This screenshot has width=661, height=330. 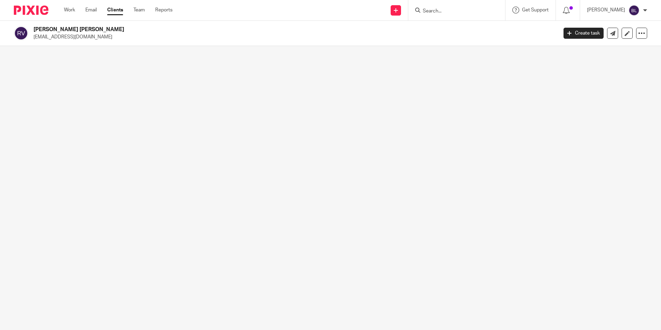 What do you see at coordinates (70, 10) in the screenshot?
I see `a: Work` at bounding box center [70, 10].